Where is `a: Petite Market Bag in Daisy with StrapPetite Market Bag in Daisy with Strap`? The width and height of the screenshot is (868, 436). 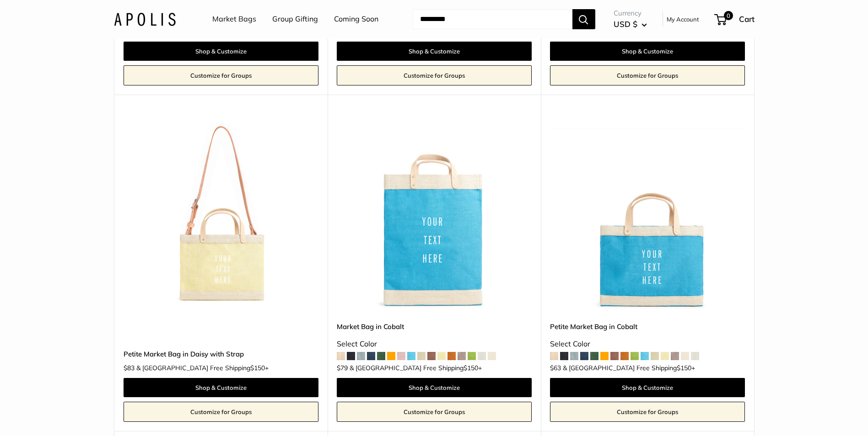 a: Petite Market Bag in Daisy with StrapPetite Market Bag in Daisy with Strap is located at coordinates (221, 215).